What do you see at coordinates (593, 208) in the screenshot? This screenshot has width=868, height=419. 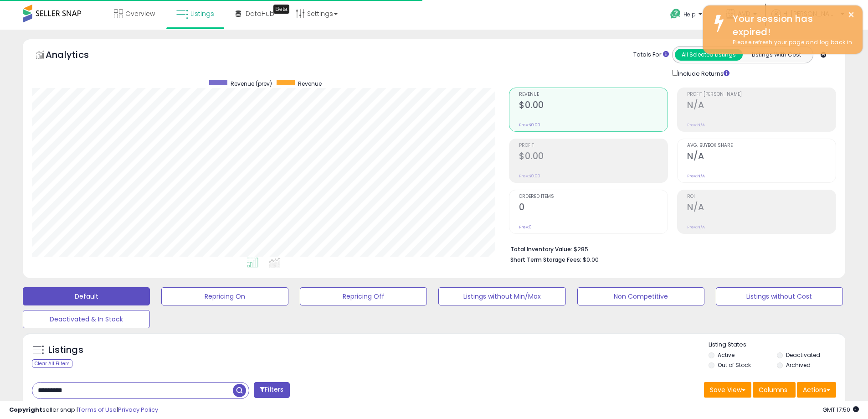 I see `h2: 0` at bounding box center [593, 208].